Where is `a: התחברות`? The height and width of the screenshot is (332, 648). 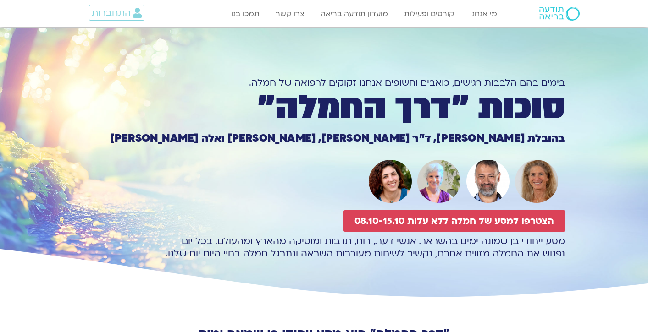 a: התחברות is located at coordinates (116, 13).